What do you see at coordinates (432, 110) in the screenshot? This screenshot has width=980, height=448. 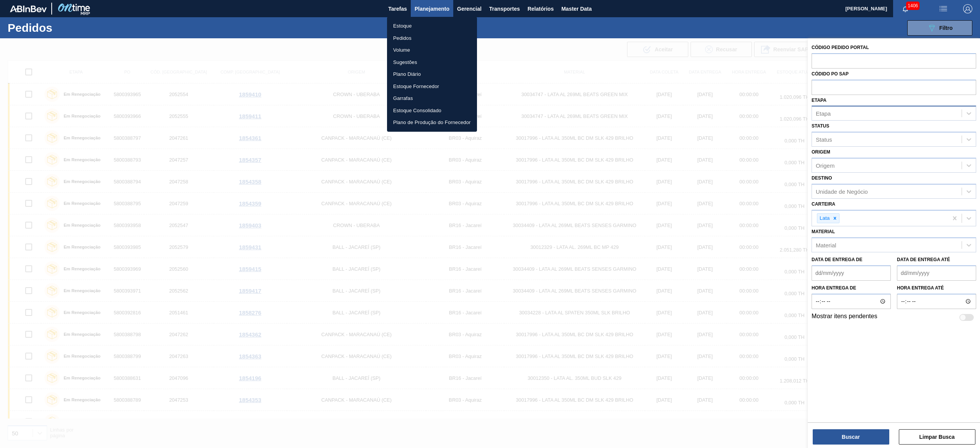 I see `li: Estoque Consolidado` at bounding box center [432, 110].